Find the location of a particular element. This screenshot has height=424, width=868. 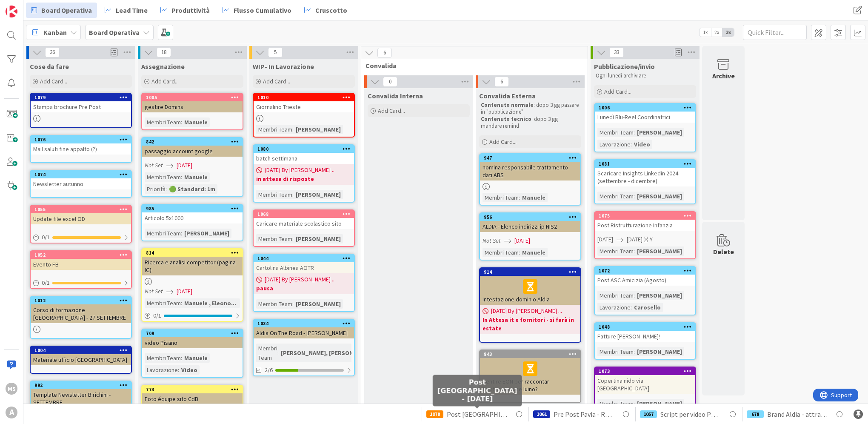

div: 1072Post ASC Amicizia (Agosto) is located at coordinates (645, 277).